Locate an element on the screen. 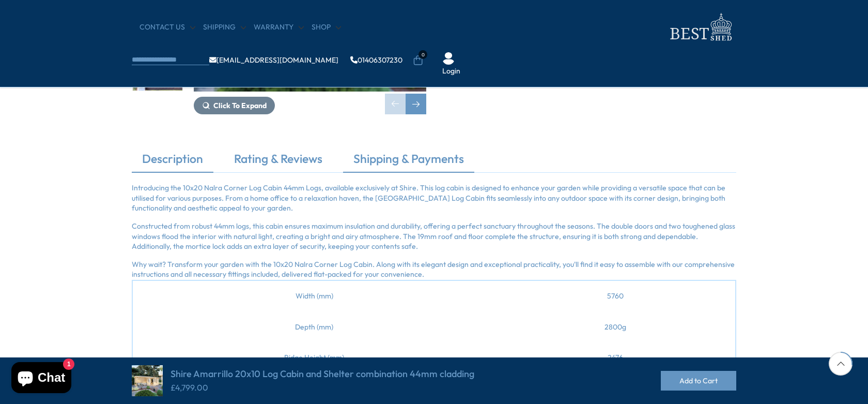 Image resolution: width=868 pixels, height=404 pixels. img: Shire is located at coordinates (147, 381).